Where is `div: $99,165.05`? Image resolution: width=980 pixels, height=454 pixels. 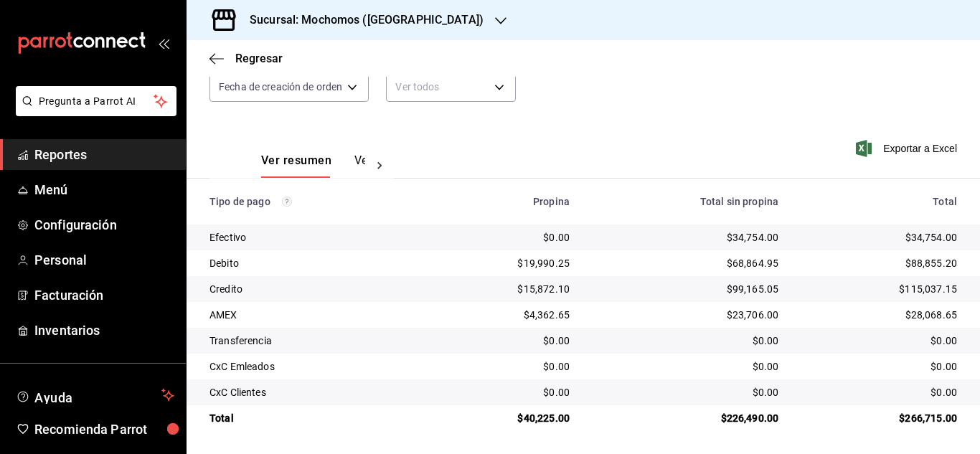 div: $99,165.05 is located at coordinates (684, 289).